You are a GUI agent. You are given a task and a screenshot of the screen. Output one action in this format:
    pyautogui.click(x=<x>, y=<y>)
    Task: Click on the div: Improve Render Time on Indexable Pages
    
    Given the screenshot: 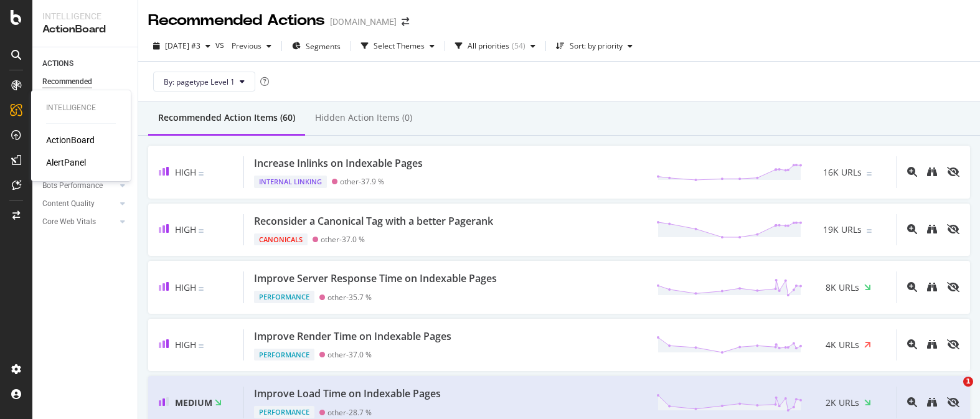 What is the action you would take?
    pyautogui.click(x=353, y=336)
    